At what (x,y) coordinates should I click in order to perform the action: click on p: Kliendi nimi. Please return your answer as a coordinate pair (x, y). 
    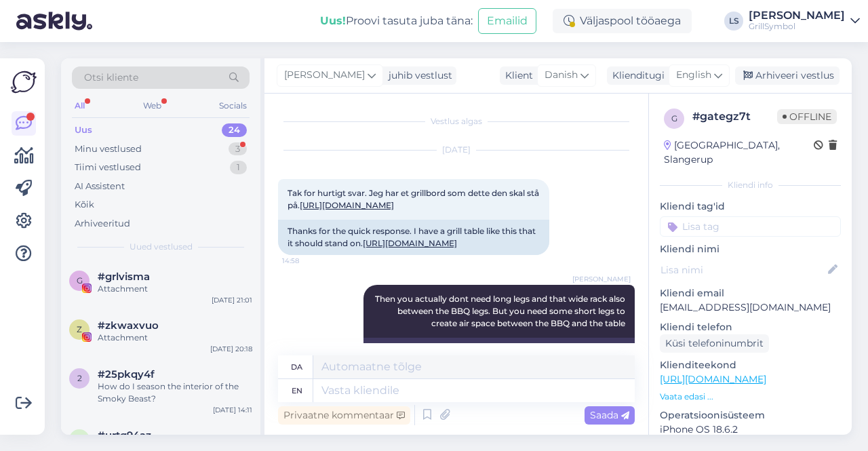
    Looking at the image, I should click on (750, 249).